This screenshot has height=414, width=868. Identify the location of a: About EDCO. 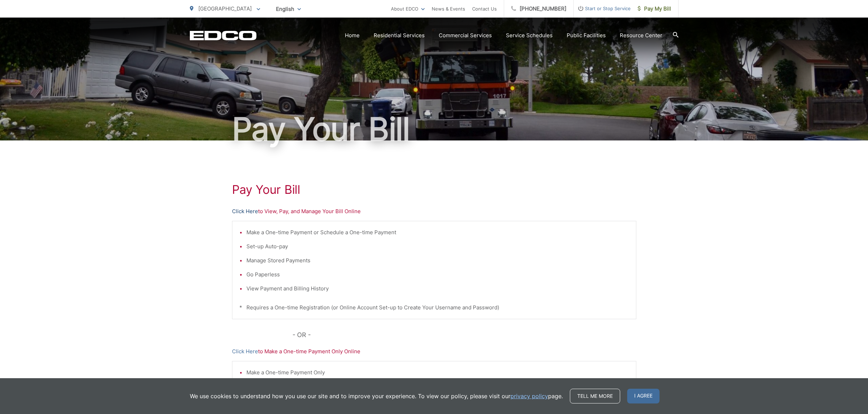
(408, 8).